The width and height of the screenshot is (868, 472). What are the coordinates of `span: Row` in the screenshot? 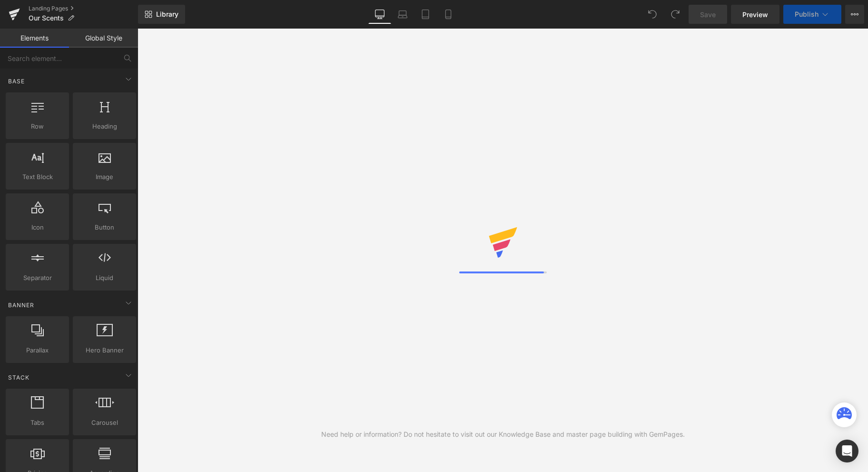 It's located at (37, 126).